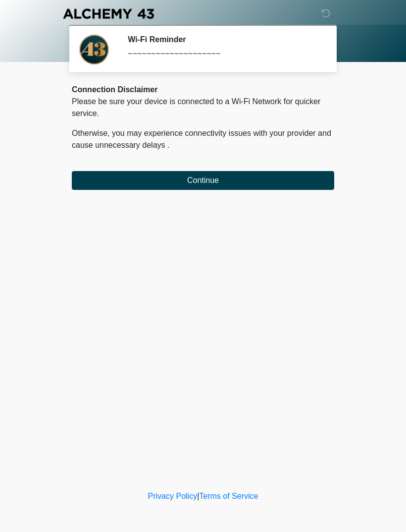 The height and width of the screenshot is (532, 406). I want to click on img: Agent Avatar, so click(94, 50).